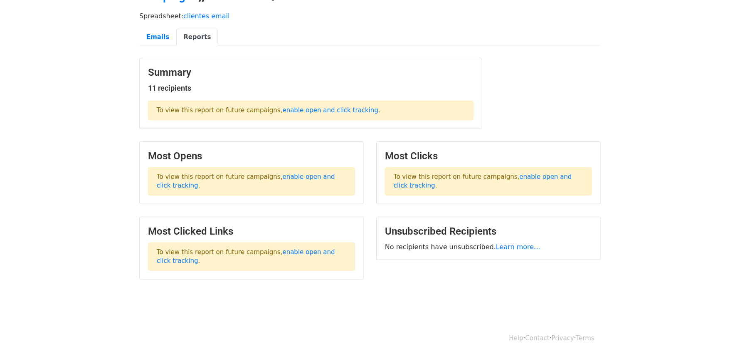 This screenshot has width=740, height=354. I want to click on h3: Most Clicked Links, so click(251, 231).